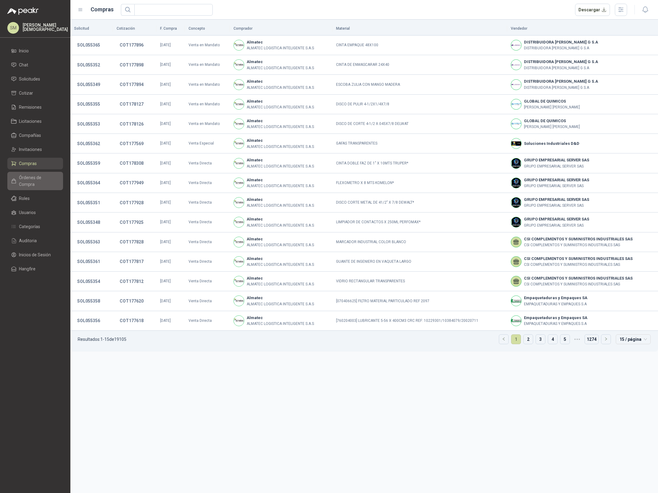 This screenshot has width=658, height=493. Describe the element at coordinates (23, 11) in the screenshot. I see `img: Logo peakr` at that location.